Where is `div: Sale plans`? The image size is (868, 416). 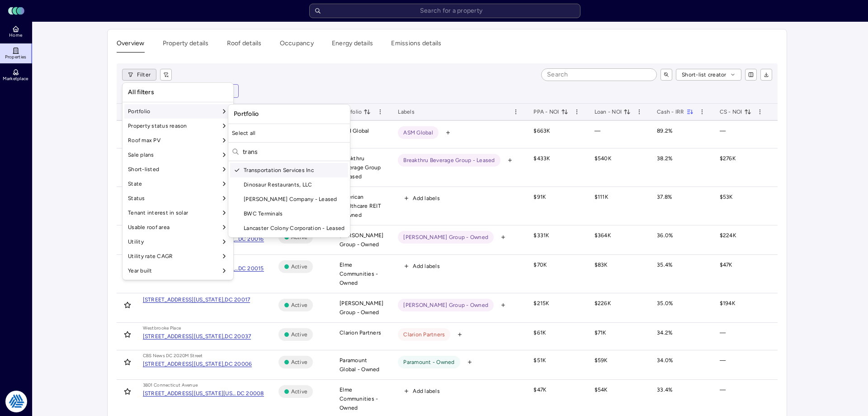 div: Sale plans is located at coordinates (178, 154).